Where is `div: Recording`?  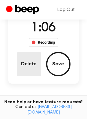 div: Recording is located at coordinates (43, 43).